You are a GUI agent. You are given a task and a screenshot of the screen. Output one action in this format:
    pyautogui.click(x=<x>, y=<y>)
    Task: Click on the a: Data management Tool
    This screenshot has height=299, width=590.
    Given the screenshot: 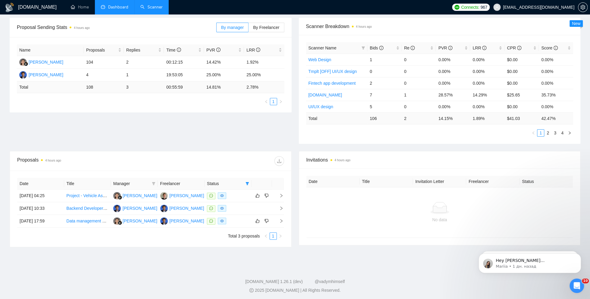 What is the action you would take?
    pyautogui.click(x=88, y=221)
    